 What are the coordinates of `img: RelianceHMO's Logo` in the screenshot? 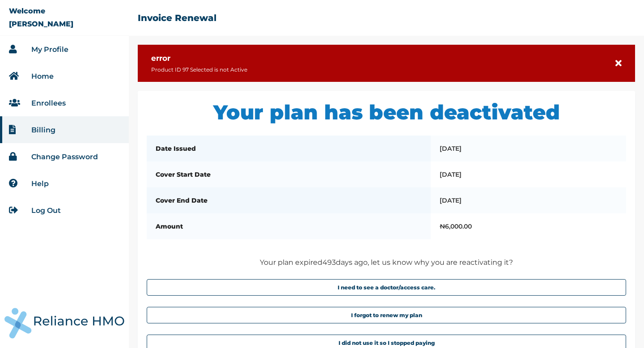 It's located at (64, 323).